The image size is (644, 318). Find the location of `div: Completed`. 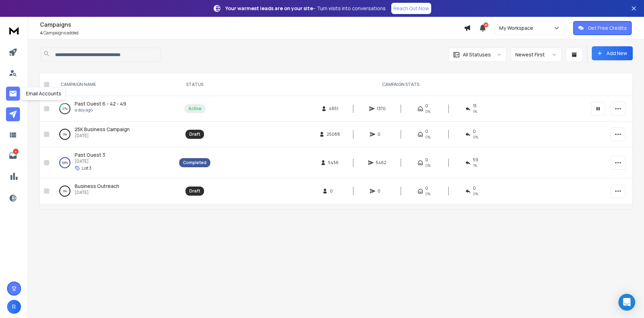

div: Completed is located at coordinates (195, 163).